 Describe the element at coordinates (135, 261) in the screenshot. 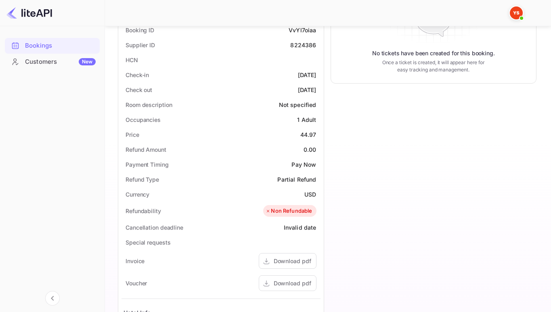

I see `div: Invoice` at that location.